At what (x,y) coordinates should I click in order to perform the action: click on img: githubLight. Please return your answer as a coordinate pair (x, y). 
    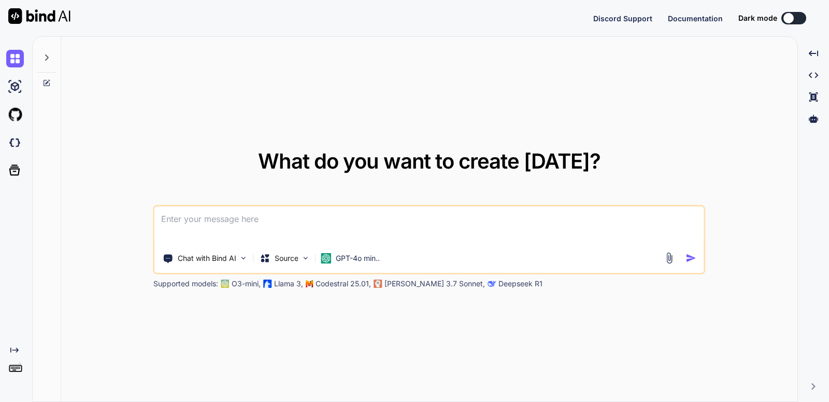
    Looking at the image, I should click on (15, 115).